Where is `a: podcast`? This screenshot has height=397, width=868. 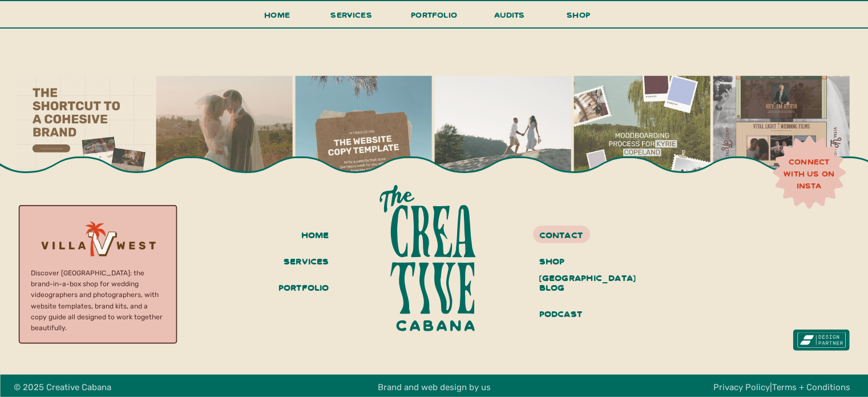
a: podcast is located at coordinates (583, 315).